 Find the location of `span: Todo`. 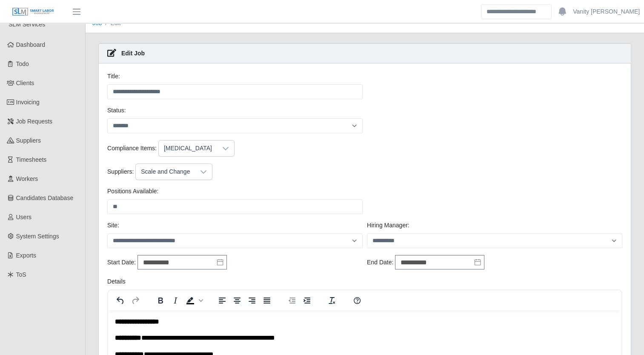

span: Todo is located at coordinates (23, 64).